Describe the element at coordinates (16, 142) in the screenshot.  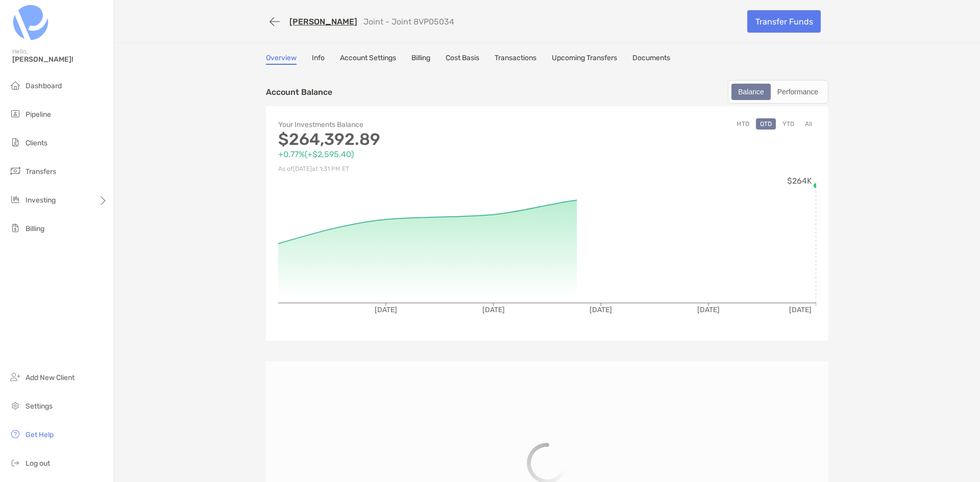
I see `img: clients icon` at that location.